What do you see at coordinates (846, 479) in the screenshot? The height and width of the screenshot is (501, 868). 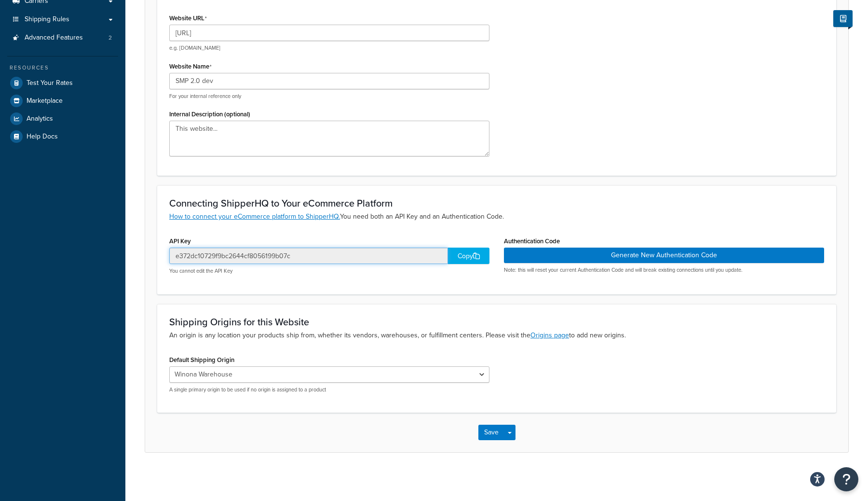 I see `button: Open Resource Center` at bounding box center [846, 479].